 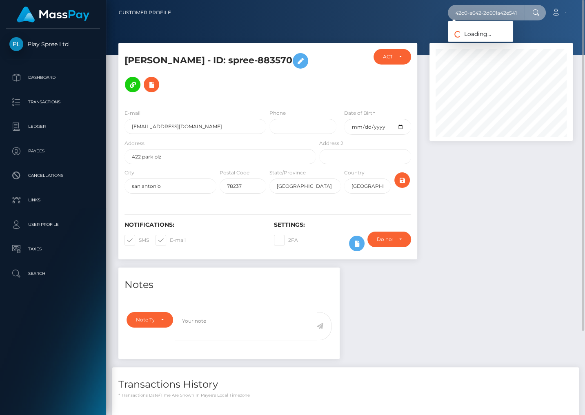 What do you see at coordinates (16, 44) in the screenshot?
I see `img: Play Spree Ltd` at bounding box center [16, 44].